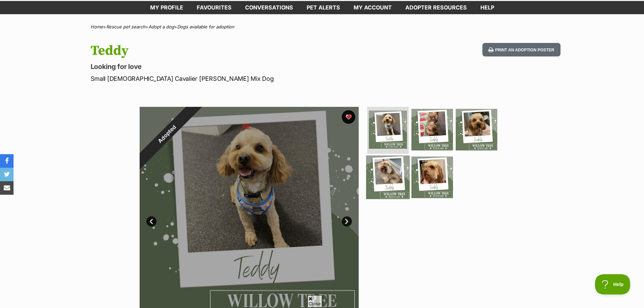  I want to click on button: Print an adoption poster, so click(521, 50).